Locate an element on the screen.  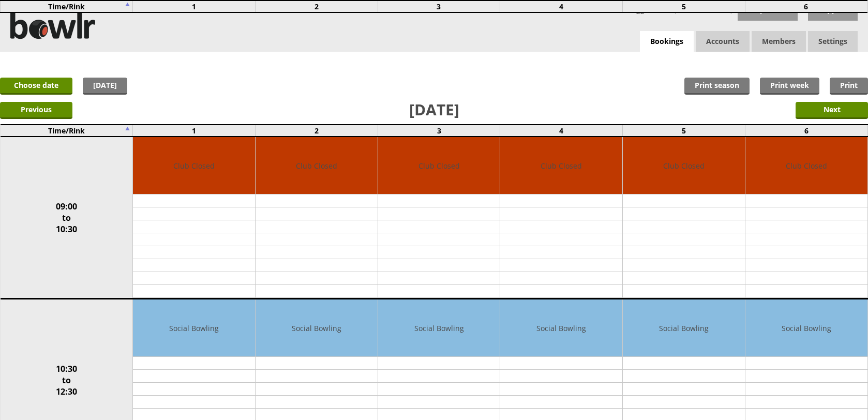
a: Print season is located at coordinates (717, 86).